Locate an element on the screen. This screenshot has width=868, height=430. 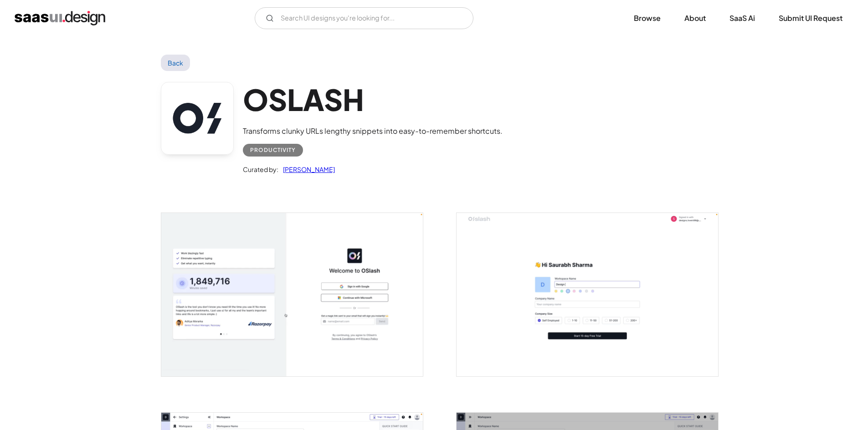
a: Back is located at coordinates (176, 63).